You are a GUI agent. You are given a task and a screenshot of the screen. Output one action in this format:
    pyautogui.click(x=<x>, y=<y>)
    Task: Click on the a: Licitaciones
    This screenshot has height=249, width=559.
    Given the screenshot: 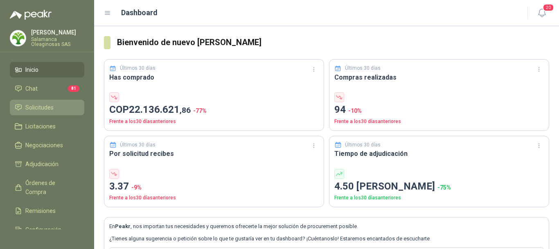 What is the action you would take?
    pyautogui.click(x=47, y=126)
    